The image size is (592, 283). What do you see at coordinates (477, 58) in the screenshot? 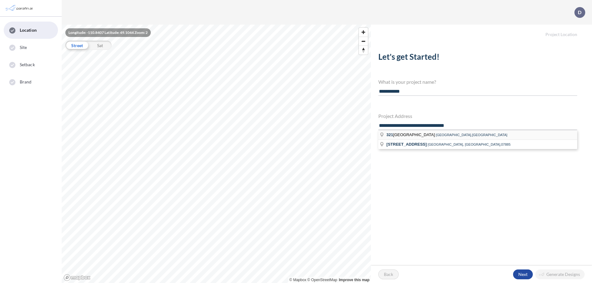
I see `h2: Let's get Started!` at bounding box center [477, 58].